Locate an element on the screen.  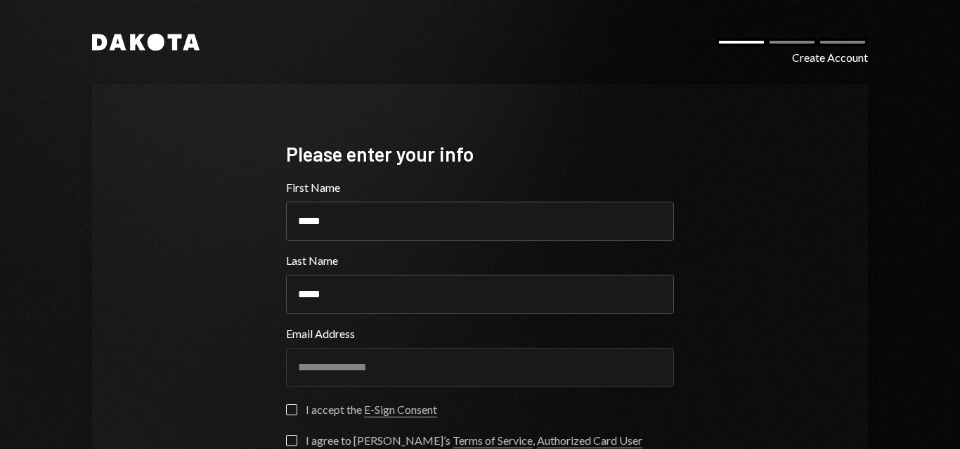
div: Create Account is located at coordinates (830, 58).